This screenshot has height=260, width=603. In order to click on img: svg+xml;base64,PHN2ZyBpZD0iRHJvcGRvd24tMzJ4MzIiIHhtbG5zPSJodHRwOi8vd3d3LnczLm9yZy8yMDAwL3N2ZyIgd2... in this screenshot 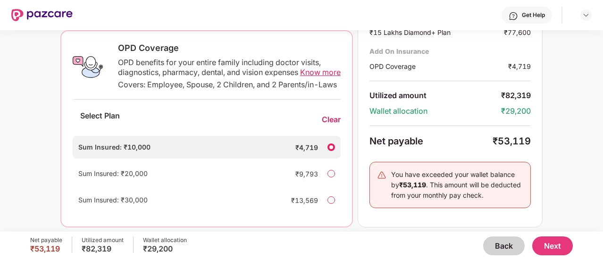, I will do `click(586, 15)`.